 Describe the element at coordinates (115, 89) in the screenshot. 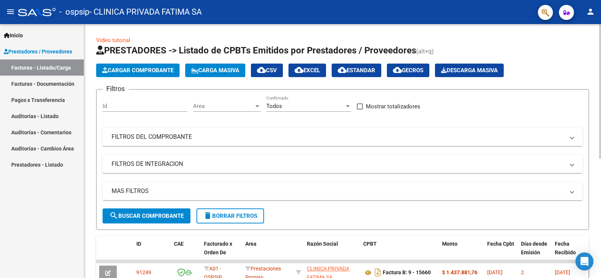

I see `h3: Filtros` at that location.